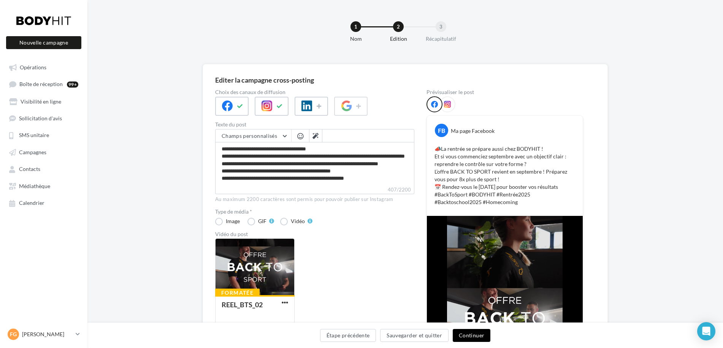 The image size is (723, 348). Describe the element at coordinates (41, 101) in the screenshot. I see `span: Visibilité en ligne` at that location.